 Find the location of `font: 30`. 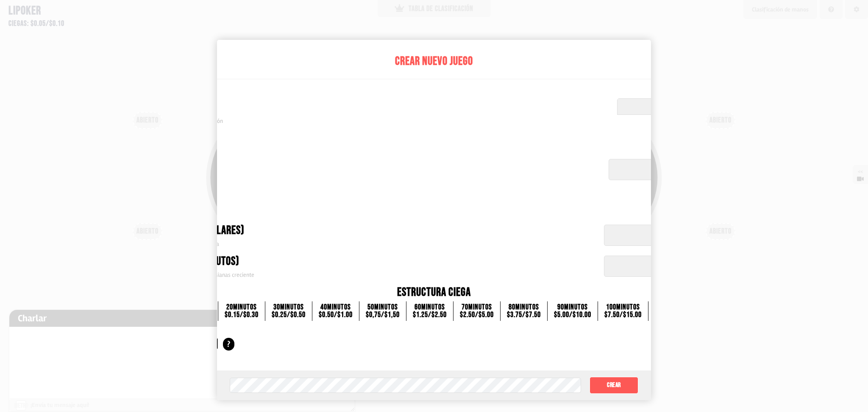

font: 30 is located at coordinates (277, 307).